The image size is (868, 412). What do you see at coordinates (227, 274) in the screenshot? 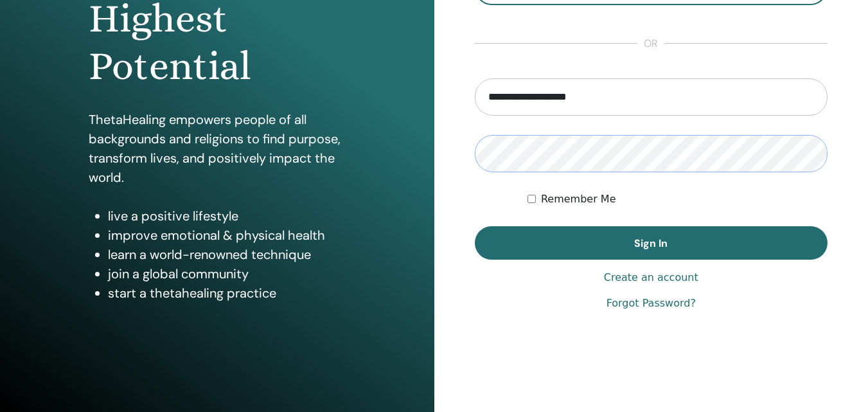
I see `li: join a global community` at bounding box center [227, 274].